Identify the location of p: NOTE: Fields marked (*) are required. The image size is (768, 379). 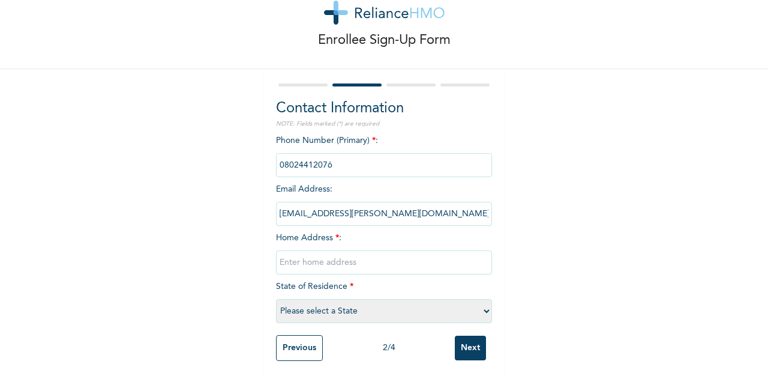
(384, 124).